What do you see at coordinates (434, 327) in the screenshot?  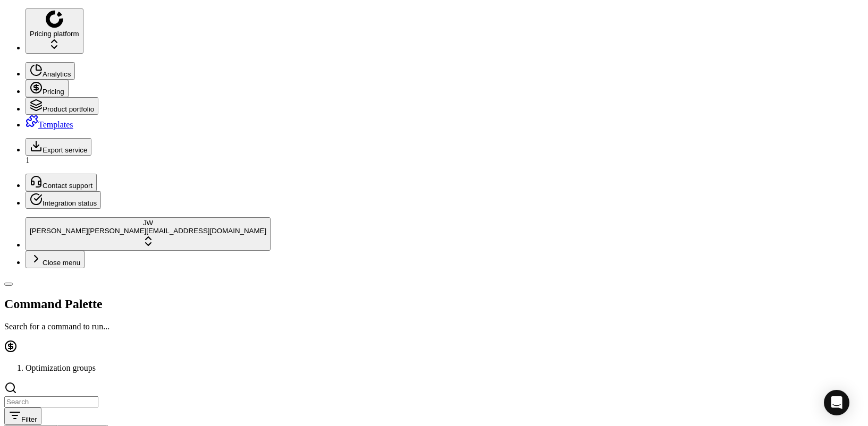 I see `p: Search for a command to run...` at bounding box center [434, 327].